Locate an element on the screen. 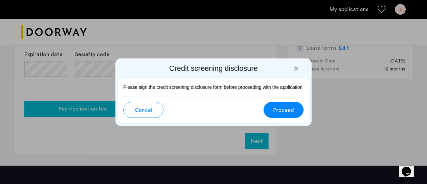 The height and width of the screenshot is (184, 427). h2: Credit screening disclosure is located at coordinates (214, 68).